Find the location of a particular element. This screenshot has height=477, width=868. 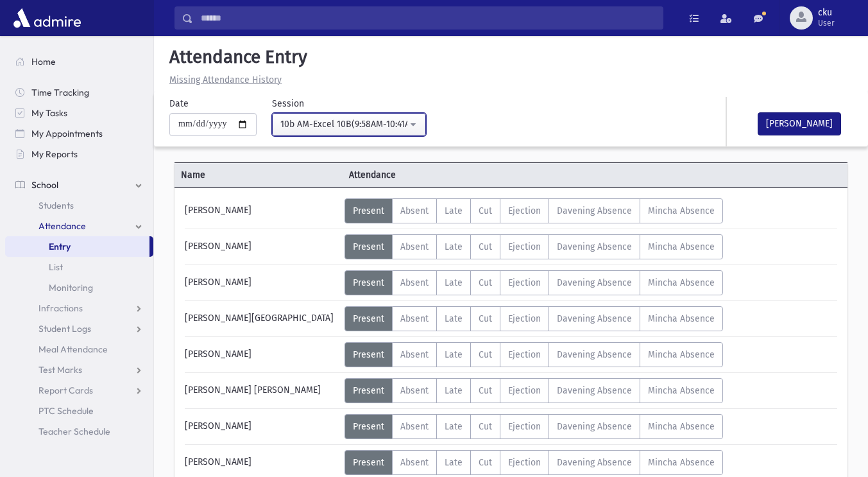

span: List is located at coordinates (56, 267).